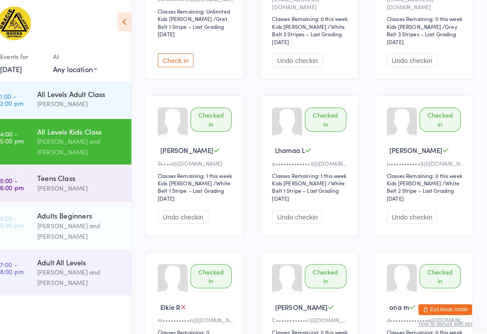 The image size is (487, 334). I want to click on div: Adult All Levels, so click(90, 256).